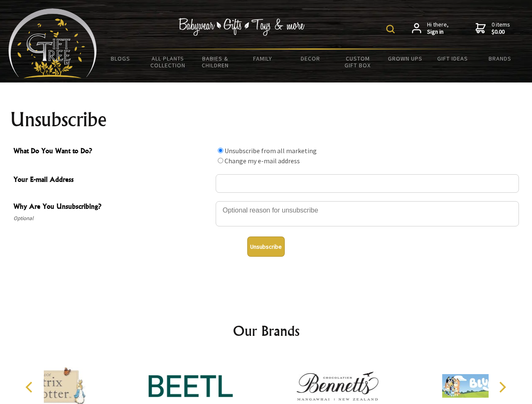 The width and height of the screenshot is (532, 404). Describe the element at coordinates (113, 180) in the screenshot. I see `span: Your E-mail Address` at that location.